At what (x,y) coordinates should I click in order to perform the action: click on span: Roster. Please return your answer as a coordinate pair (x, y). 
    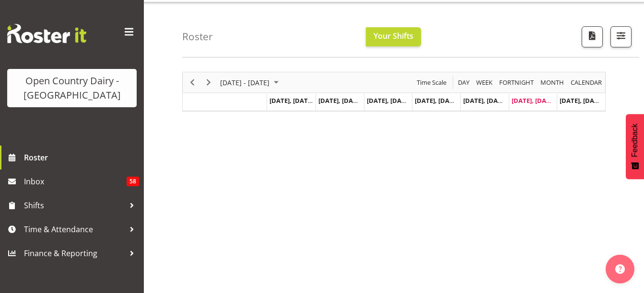
    Looking at the image, I should click on (82, 158).